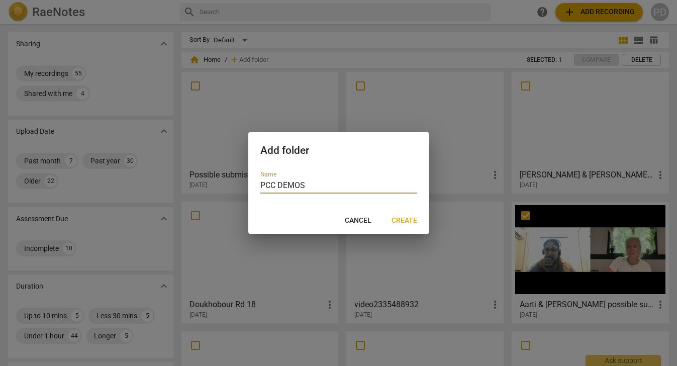 Image resolution: width=677 pixels, height=366 pixels. What do you see at coordinates (358, 221) in the screenshot?
I see `span: Cancel` at bounding box center [358, 221].